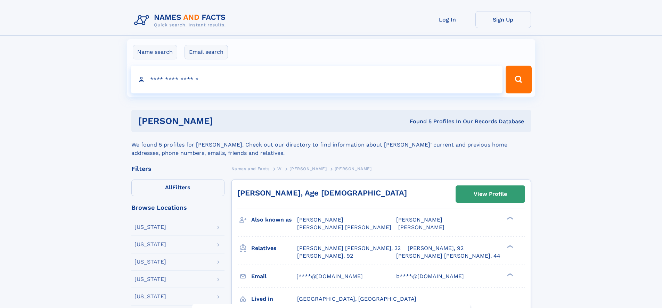  I want to click on span: W, so click(279, 169).